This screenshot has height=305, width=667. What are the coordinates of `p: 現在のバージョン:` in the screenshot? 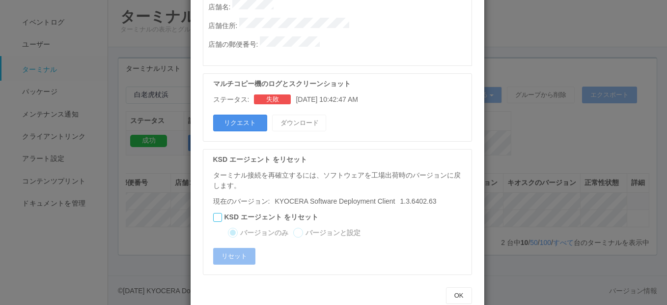 It's located at (340, 201).